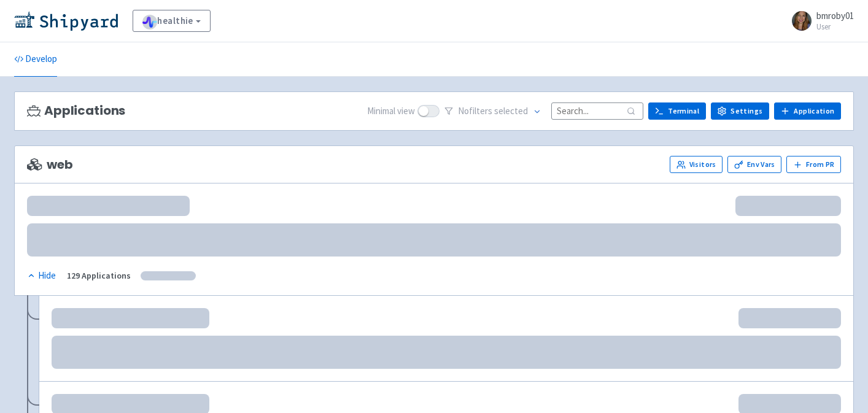 This screenshot has height=413, width=868. I want to click on a: Settings, so click(739, 111).